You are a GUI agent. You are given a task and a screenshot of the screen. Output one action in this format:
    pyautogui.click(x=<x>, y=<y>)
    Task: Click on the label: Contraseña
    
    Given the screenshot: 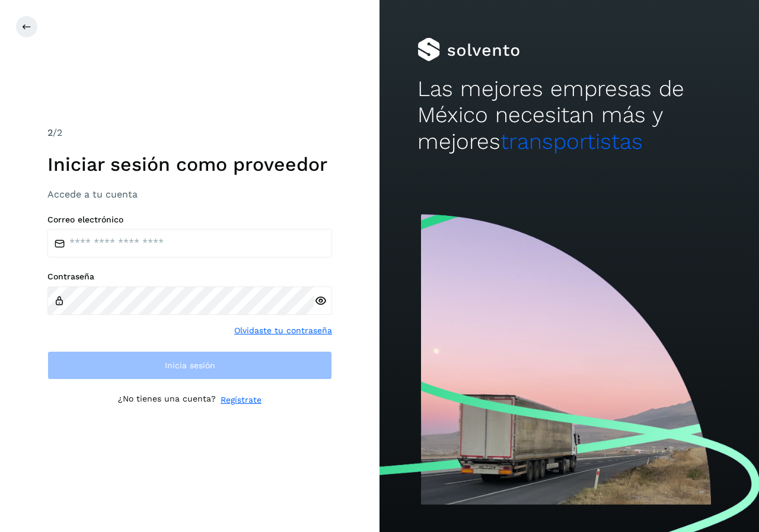 What is the action you would take?
    pyautogui.click(x=190, y=276)
    